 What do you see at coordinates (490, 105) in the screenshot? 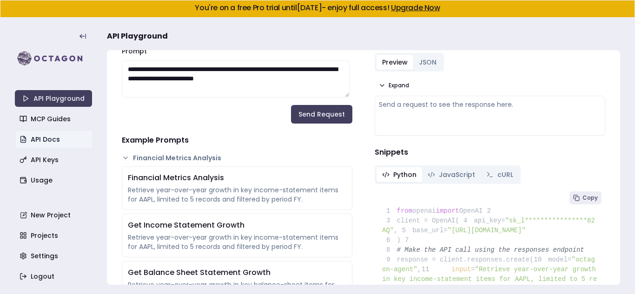
I see `div: Send a request to see the response here.` at bounding box center [490, 105].